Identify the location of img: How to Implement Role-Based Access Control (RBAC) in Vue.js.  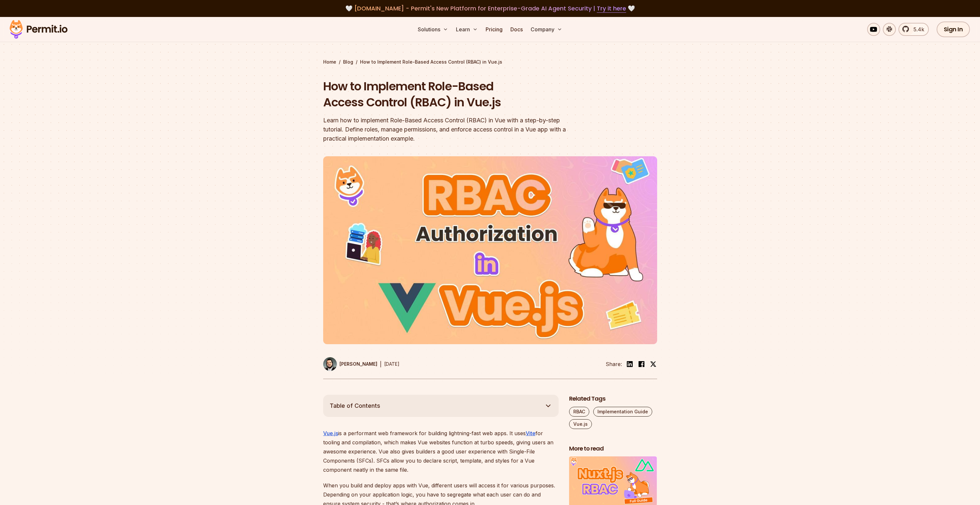
(490, 250).